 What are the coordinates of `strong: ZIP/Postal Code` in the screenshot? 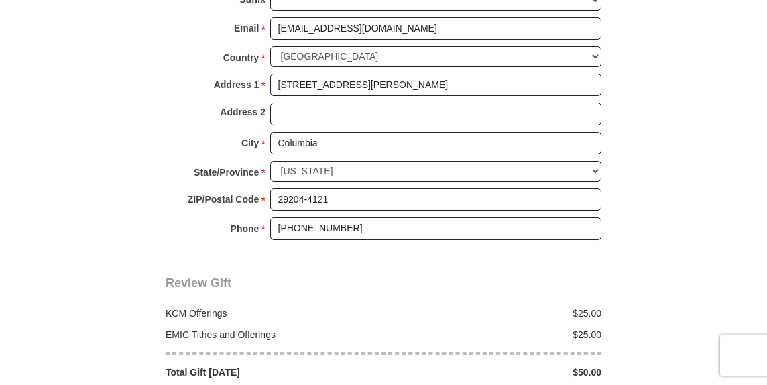 It's located at (223, 199).